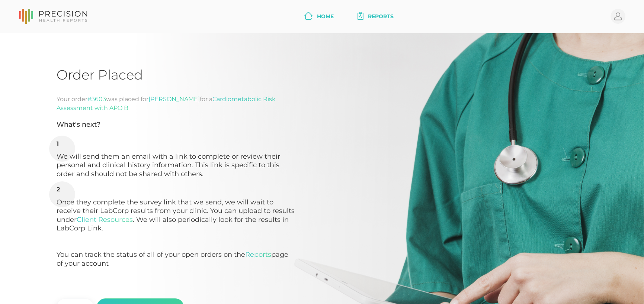 This screenshot has height=304, width=644. Describe the element at coordinates (166, 103) in the screenshot. I see `span: Cardiometabolic Risk Assessment with APO B` at that location.